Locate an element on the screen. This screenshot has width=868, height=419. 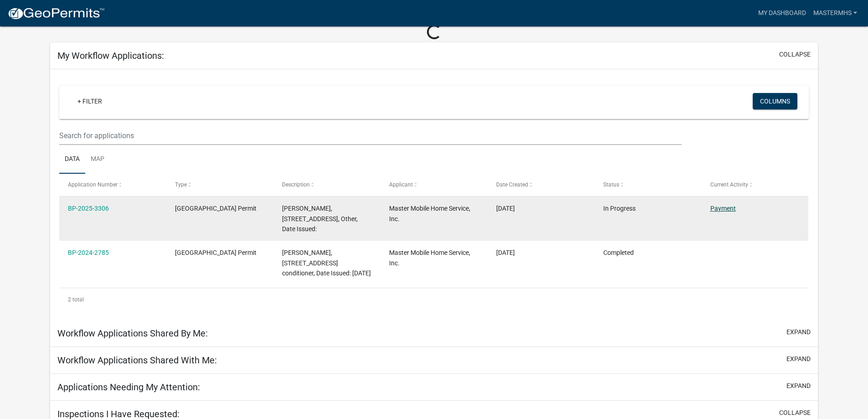
button: Columns is located at coordinates (775, 101).